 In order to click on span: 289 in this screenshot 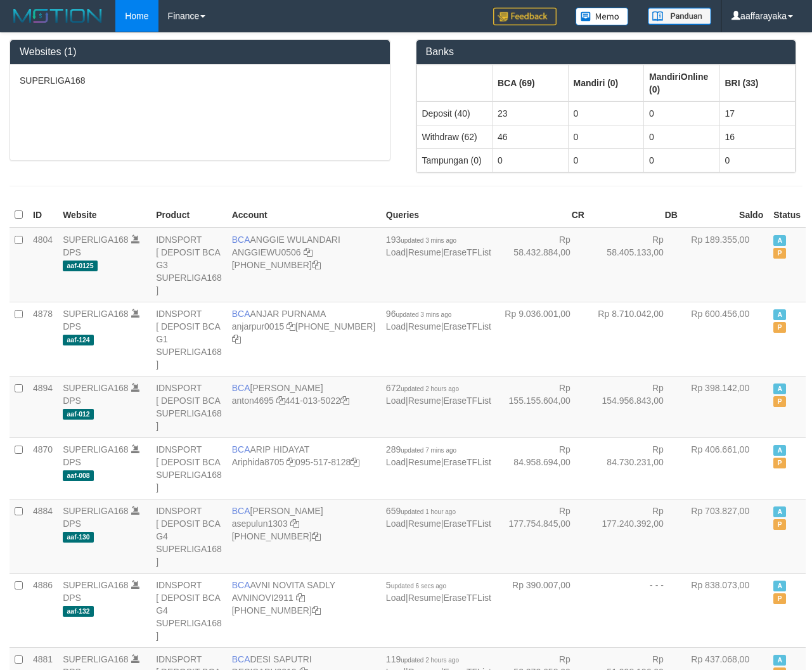, I will do `click(421, 449)`.